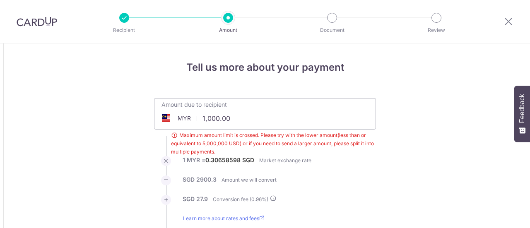 The image size is (530, 228). I want to click on p: Document, so click(332, 30).